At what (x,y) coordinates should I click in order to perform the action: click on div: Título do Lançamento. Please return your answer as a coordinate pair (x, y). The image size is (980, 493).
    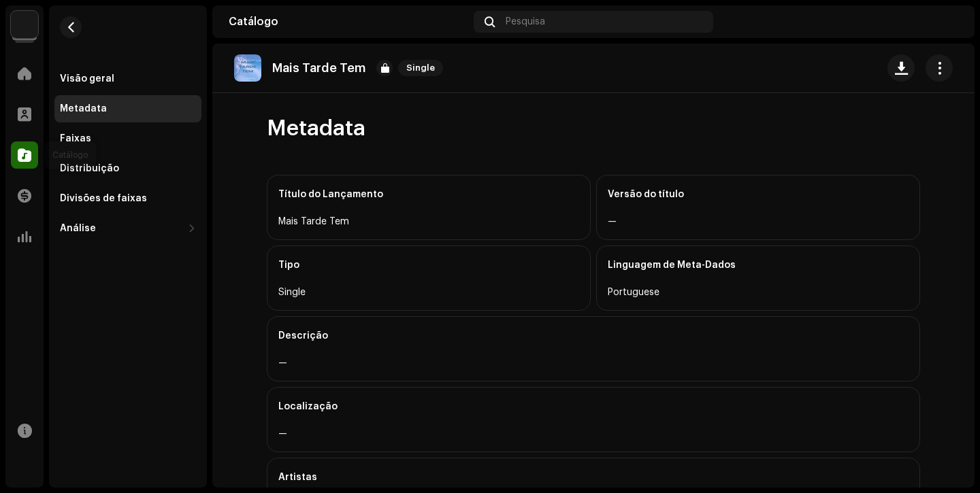
    Looking at the image, I should click on (429, 195).